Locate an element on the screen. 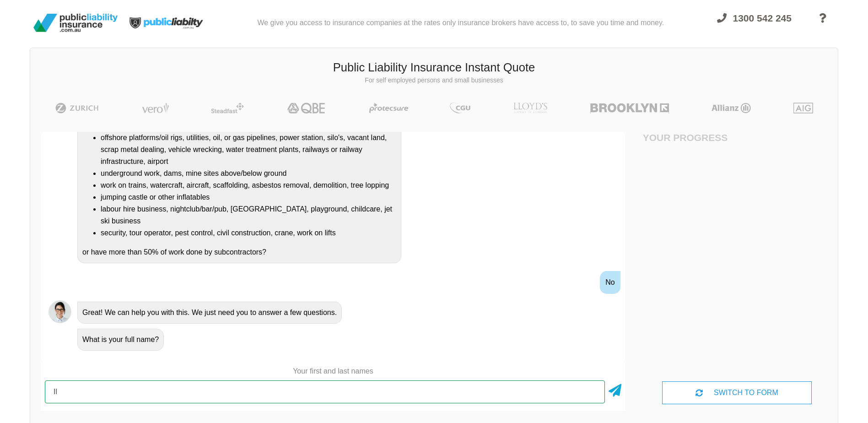 Image resolution: width=868 pixels, height=423 pixels. img: Public Liability Insurance is located at coordinates (75, 23).